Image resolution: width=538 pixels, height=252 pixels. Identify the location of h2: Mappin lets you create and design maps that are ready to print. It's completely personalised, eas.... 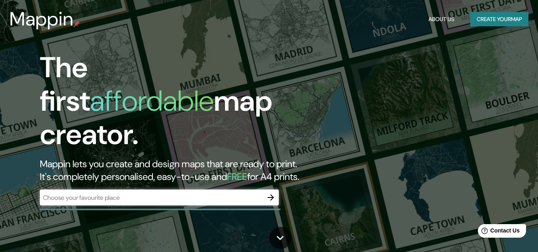
(174, 170).